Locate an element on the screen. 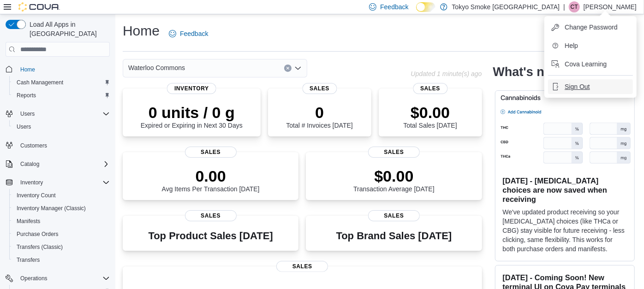 This screenshot has width=644, height=289. button: Customers is located at coordinates (58, 145).